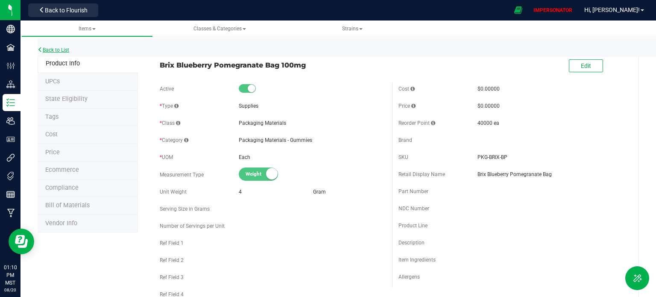  I want to click on span: Weight, so click(265, 174).